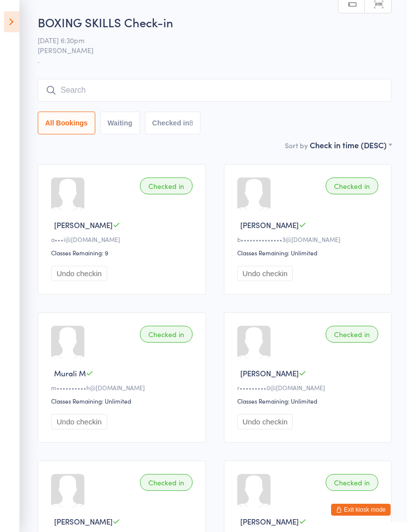 This screenshot has width=407, height=532. I want to click on span: Murali M, so click(70, 373).